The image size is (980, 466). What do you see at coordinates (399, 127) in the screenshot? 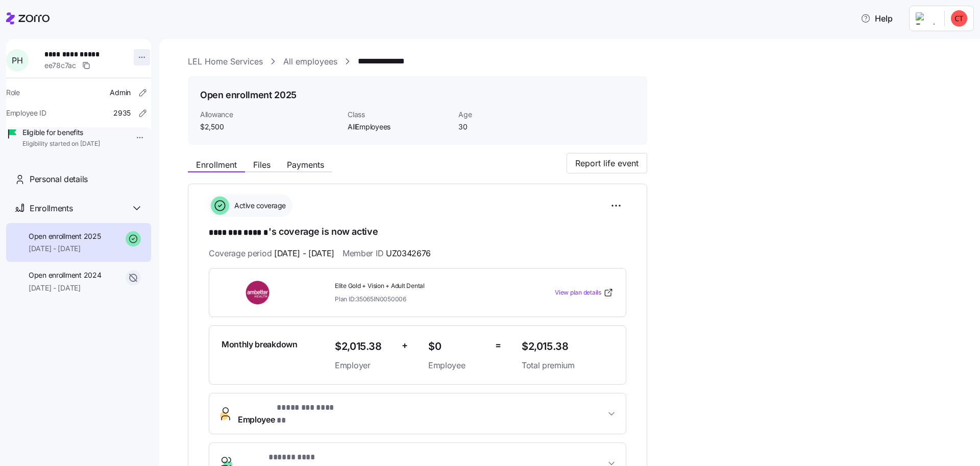
I see `span: AllEmployees` at bounding box center [399, 127].